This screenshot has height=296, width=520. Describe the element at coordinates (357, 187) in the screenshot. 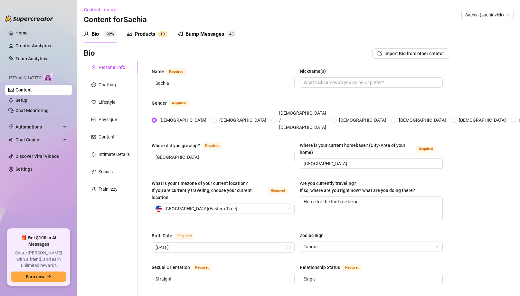

I see `span: Are you currently traveling? If so, where are you right now? what are you doing there?` at that location.